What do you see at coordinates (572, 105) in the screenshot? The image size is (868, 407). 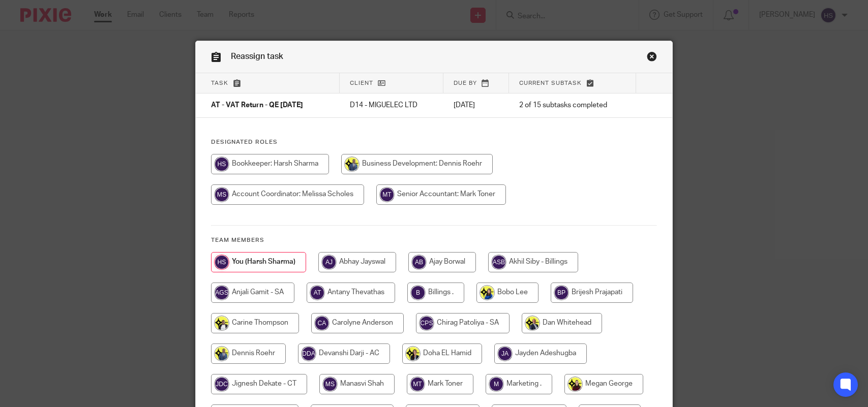 I see `td: 2 of 15 subtasks completed` at bounding box center [572, 105].